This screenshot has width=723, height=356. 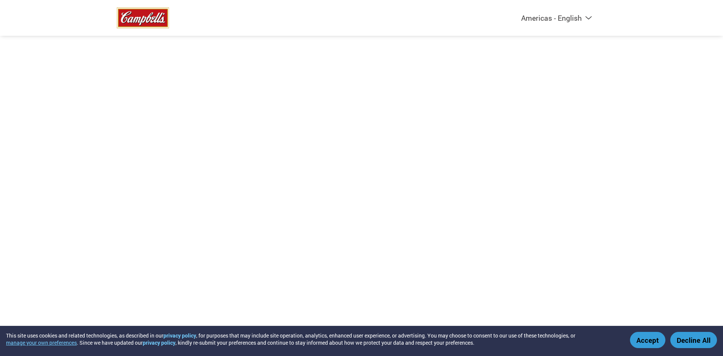 What do you see at coordinates (41, 342) in the screenshot?
I see `button: manage your own preferences` at bounding box center [41, 342].